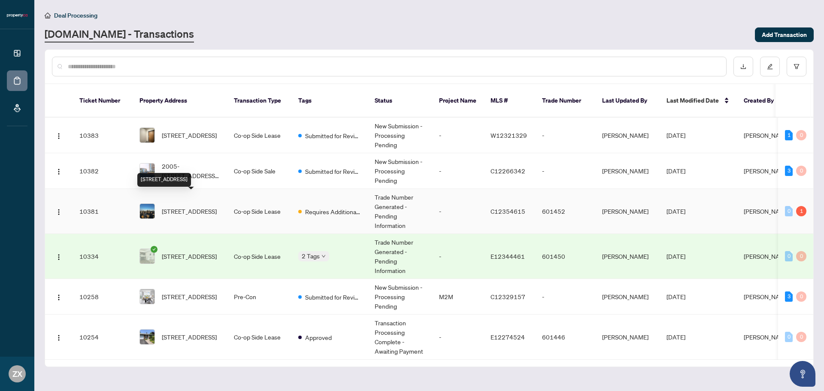 This screenshot has width=824, height=391. I want to click on span: E12344461, so click(508, 256).